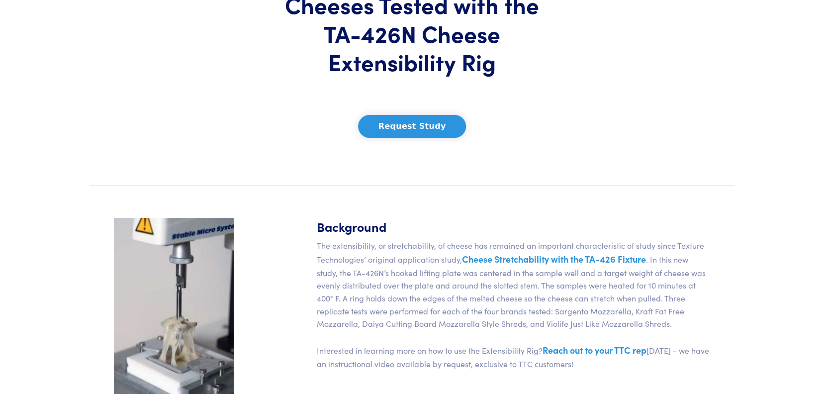 This screenshot has width=824, height=394. What do you see at coordinates (554, 259) in the screenshot?
I see `a: Cheese Stretchability with the TA-426 Fixture` at bounding box center [554, 259].